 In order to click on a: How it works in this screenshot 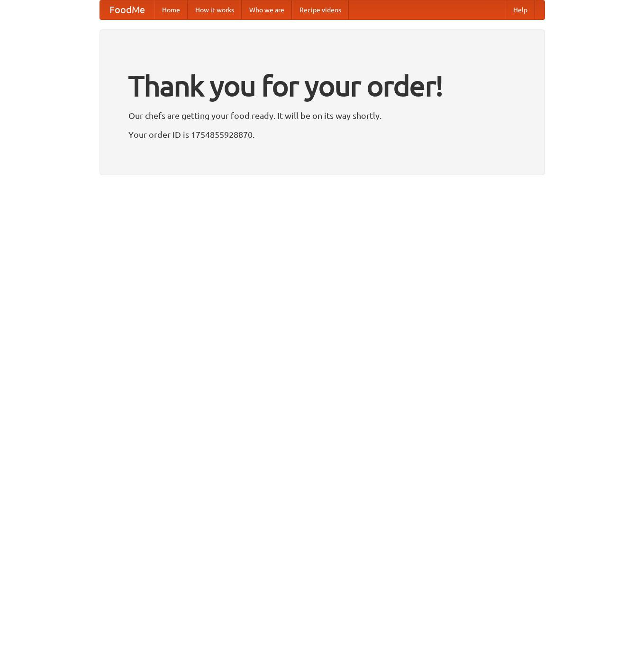, I will do `click(215, 10)`.